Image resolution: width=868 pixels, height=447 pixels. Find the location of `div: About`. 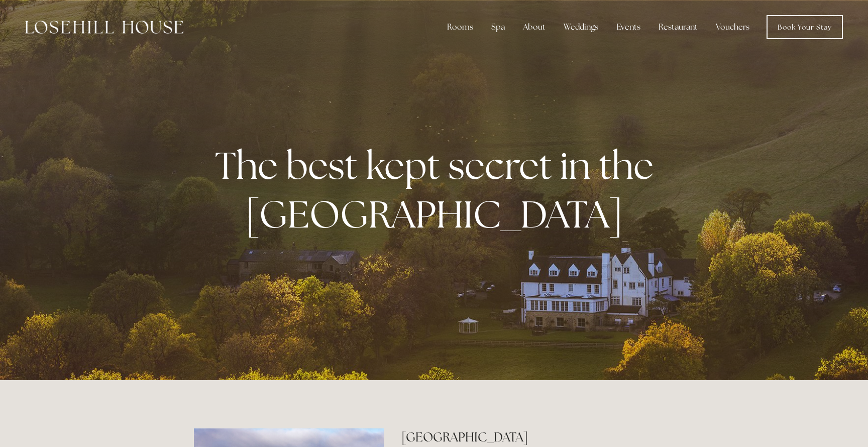

div: About is located at coordinates (534, 27).